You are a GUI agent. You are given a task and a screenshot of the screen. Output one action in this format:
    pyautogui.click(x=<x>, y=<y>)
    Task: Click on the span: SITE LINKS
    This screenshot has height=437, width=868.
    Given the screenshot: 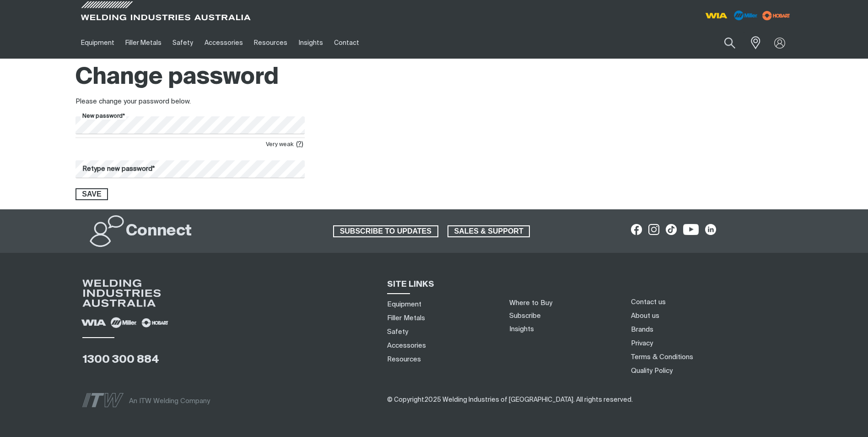 What is the action you would take?
    pyautogui.click(x=410, y=284)
    